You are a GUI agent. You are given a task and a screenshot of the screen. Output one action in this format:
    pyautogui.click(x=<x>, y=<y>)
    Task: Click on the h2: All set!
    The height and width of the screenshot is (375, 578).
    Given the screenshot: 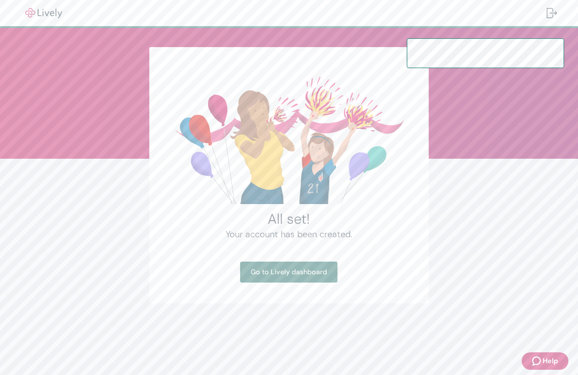 What is the action you would take?
    pyautogui.click(x=289, y=219)
    